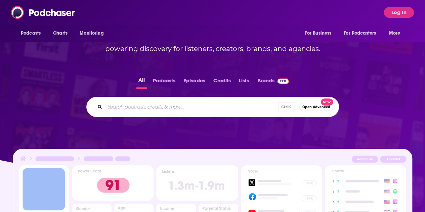 The height and width of the screenshot is (212, 425). Describe the element at coordinates (316, 107) in the screenshot. I see `span: Open Advanced` at that location.